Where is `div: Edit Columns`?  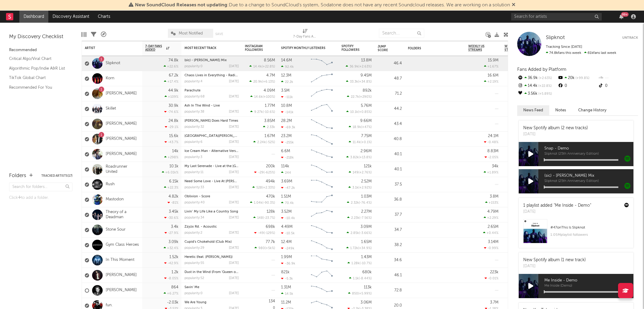 div: Edit Columns is located at coordinates (84, 35).